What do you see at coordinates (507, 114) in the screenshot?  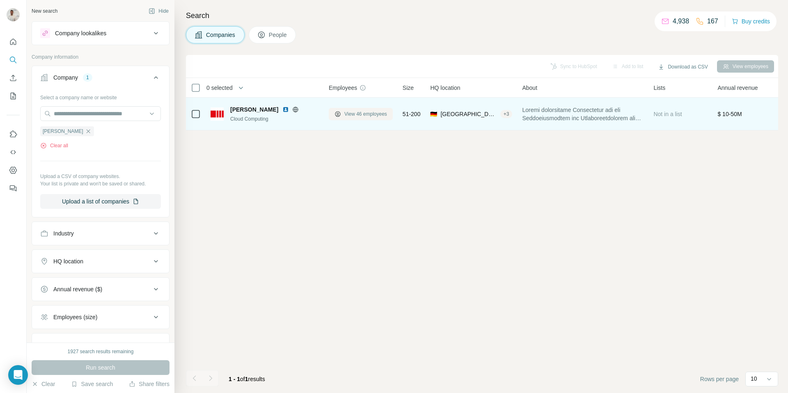 I see `div: + 3` at bounding box center [507, 114].